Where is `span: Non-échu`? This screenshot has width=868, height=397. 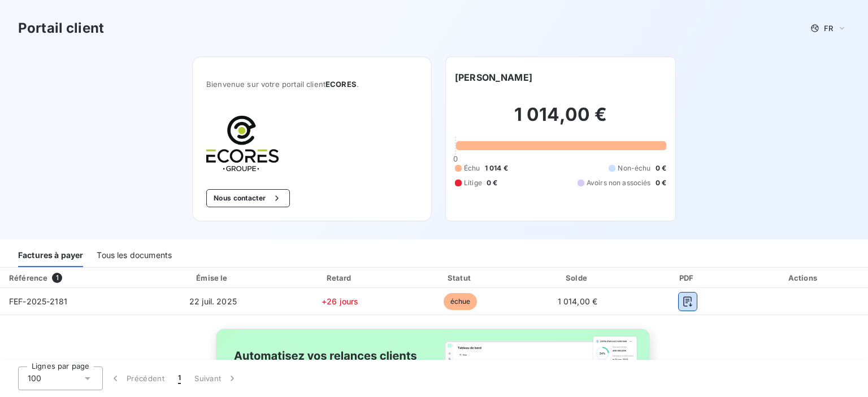 span: Non-échu is located at coordinates (634, 168).